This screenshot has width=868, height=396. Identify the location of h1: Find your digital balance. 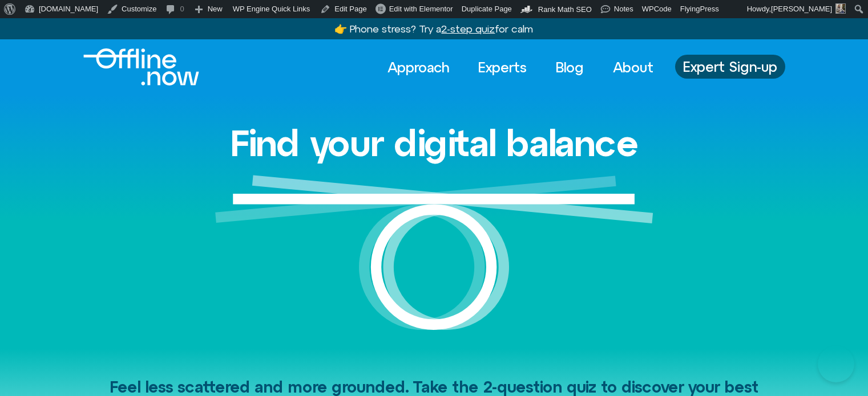
(434, 143).